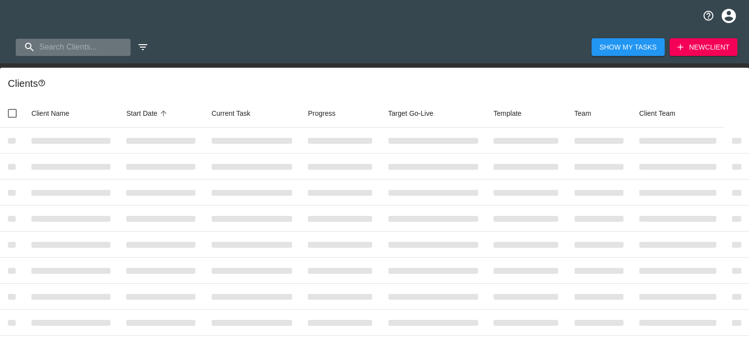 Image resolution: width=749 pixels, height=341 pixels. What do you see at coordinates (328, 113) in the screenshot?
I see `span: Progress` at bounding box center [328, 113].